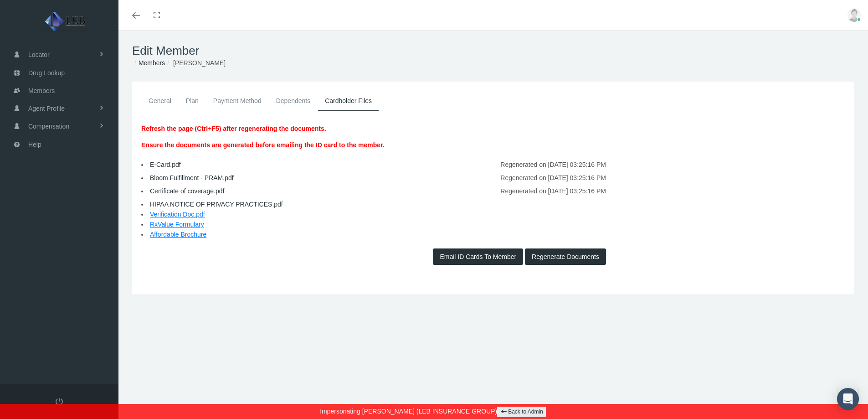  I want to click on a: Certificate of coverage.pdf, so click(187, 191).